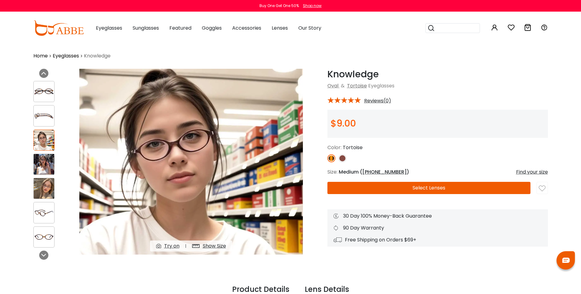  Describe the element at coordinates (542, 189) in the screenshot. I see `img: like` at that location.